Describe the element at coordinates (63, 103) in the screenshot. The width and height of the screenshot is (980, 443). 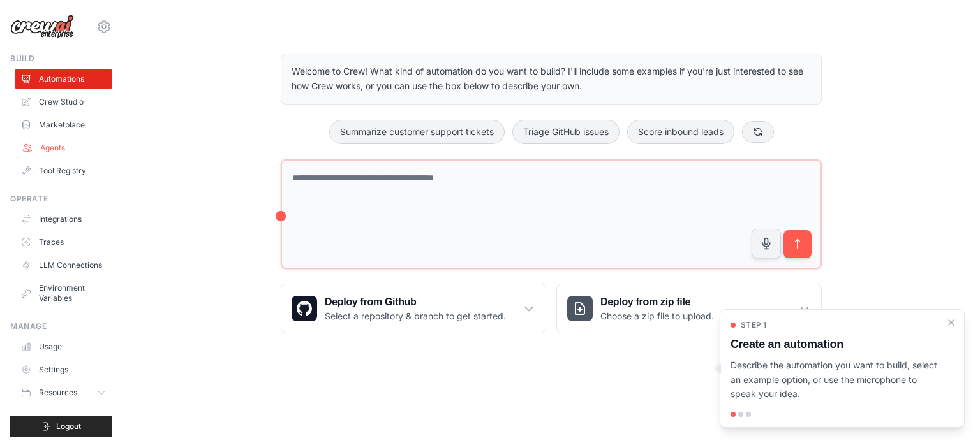
I see `a: Crew Studio` at that location.